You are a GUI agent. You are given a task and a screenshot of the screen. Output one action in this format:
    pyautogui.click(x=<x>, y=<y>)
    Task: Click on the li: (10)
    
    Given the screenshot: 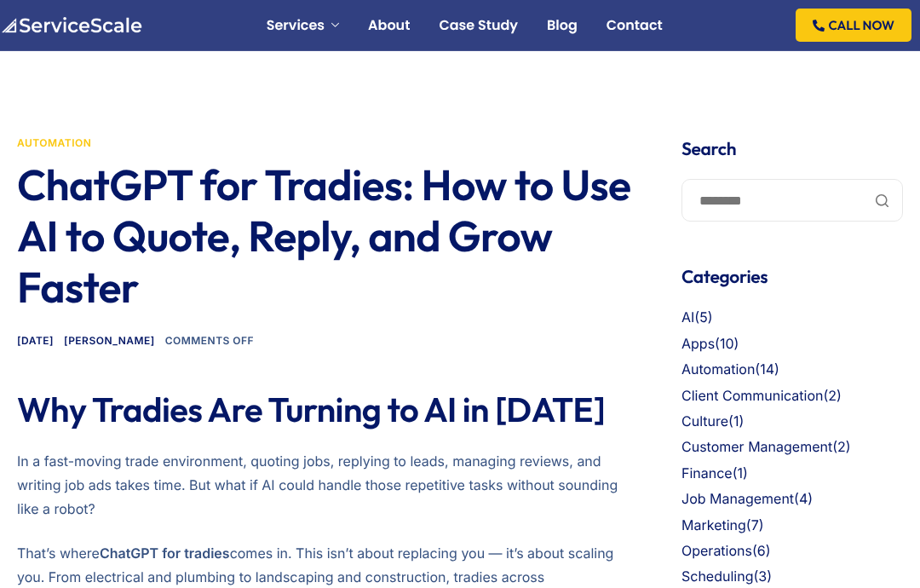 What is the action you would take?
    pyautogui.click(x=793, y=344)
    